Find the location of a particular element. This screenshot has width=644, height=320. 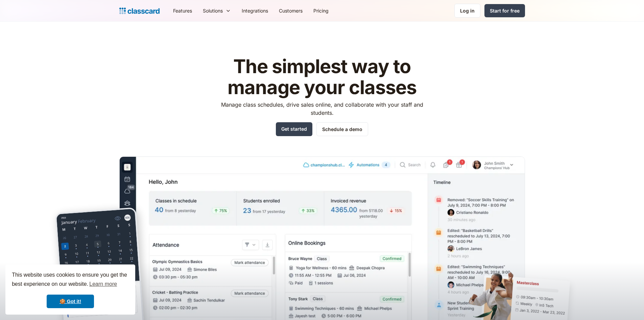

a: Log in is located at coordinates (467, 11).